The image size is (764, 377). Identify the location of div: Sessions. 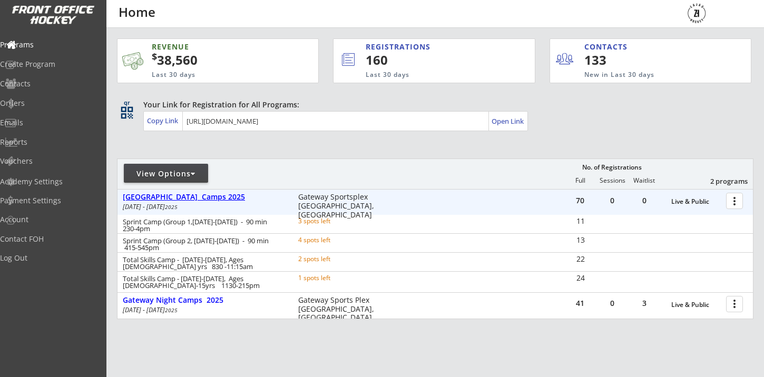
(612, 181).